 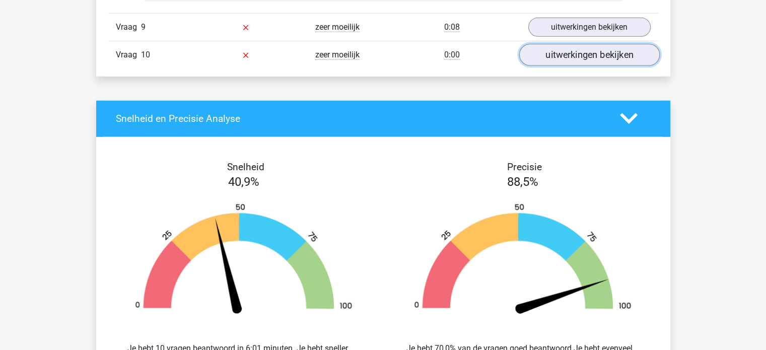 What do you see at coordinates (360, 118) in the screenshot?
I see `h4: Snelheid en Precisie Analyse` at bounding box center [360, 118].